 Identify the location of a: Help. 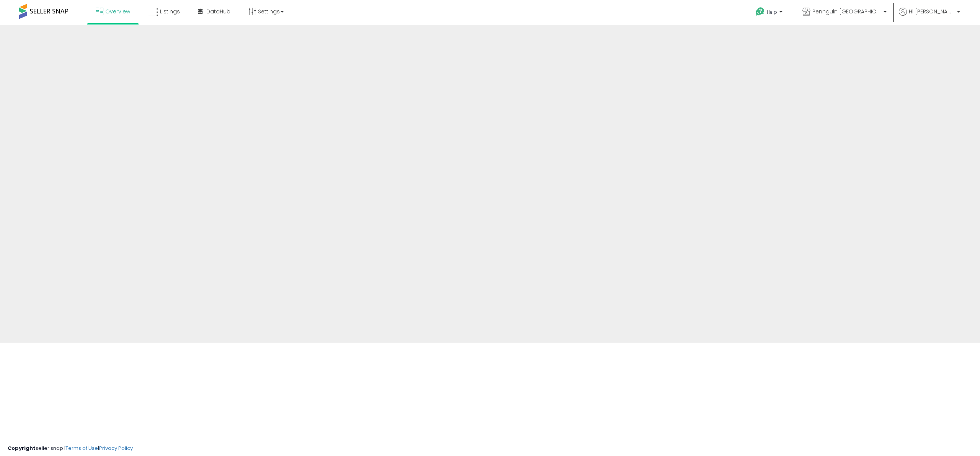
(770, 13).